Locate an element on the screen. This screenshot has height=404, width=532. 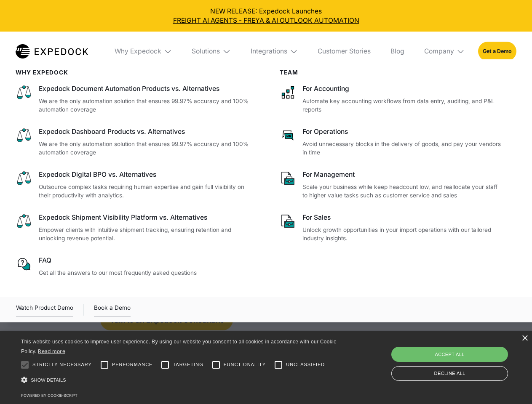
div: WHy Expedock is located at coordinates (134, 73).